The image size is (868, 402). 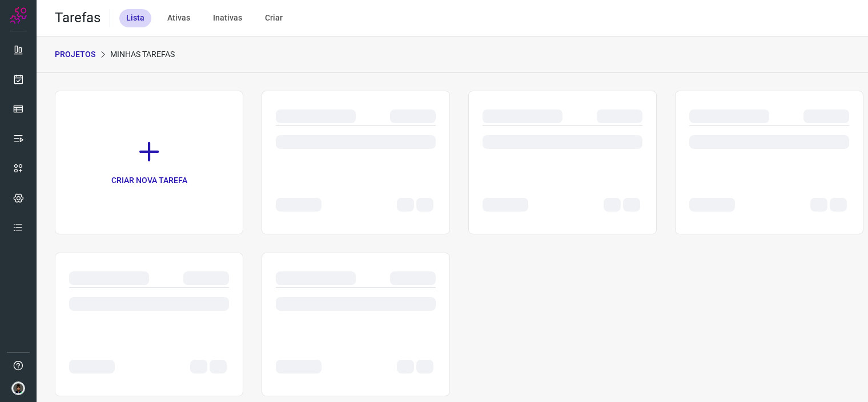 What do you see at coordinates (149, 180) in the screenshot?
I see `p: CRIAR NOVA TAREFA` at bounding box center [149, 180].